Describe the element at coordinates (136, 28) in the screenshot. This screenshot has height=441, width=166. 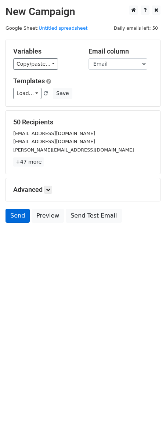
I see `a: Daily emails left: 50` at that location.